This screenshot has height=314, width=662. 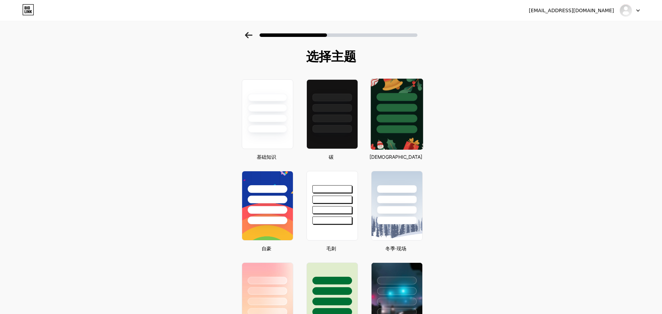 I want to click on font: 自豪, so click(x=266, y=248).